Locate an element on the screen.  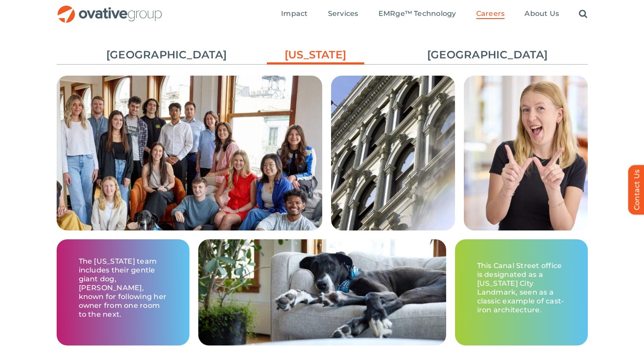
img: Careers – New York Grid 3 is located at coordinates (526, 153).